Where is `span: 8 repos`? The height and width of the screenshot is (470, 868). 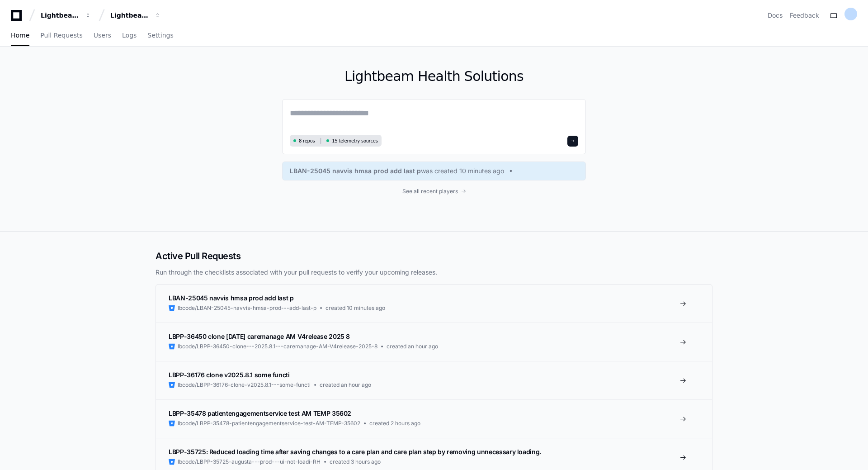
span: 8 repos is located at coordinates (307, 141).